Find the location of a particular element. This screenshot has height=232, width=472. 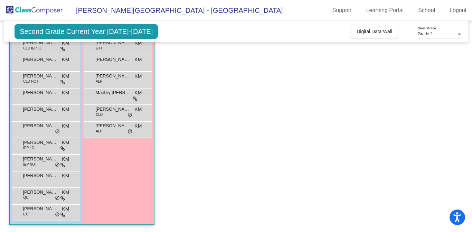

span: IEP NOT is located at coordinates (30, 164).